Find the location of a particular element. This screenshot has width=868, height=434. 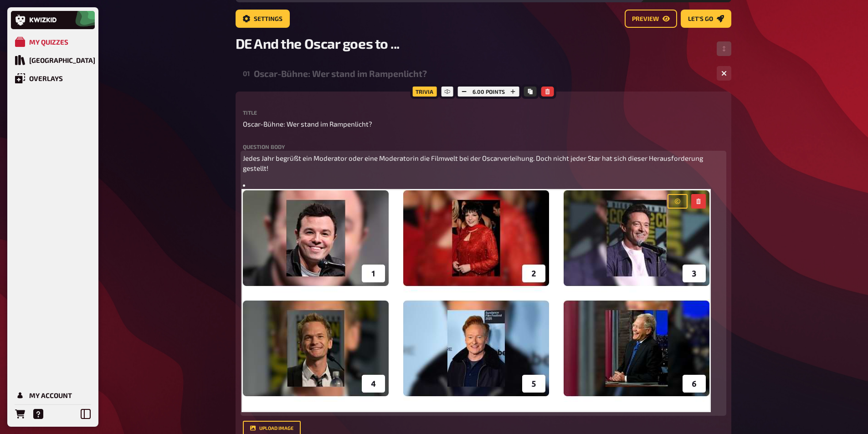

a: Preview is located at coordinates (650, 19).